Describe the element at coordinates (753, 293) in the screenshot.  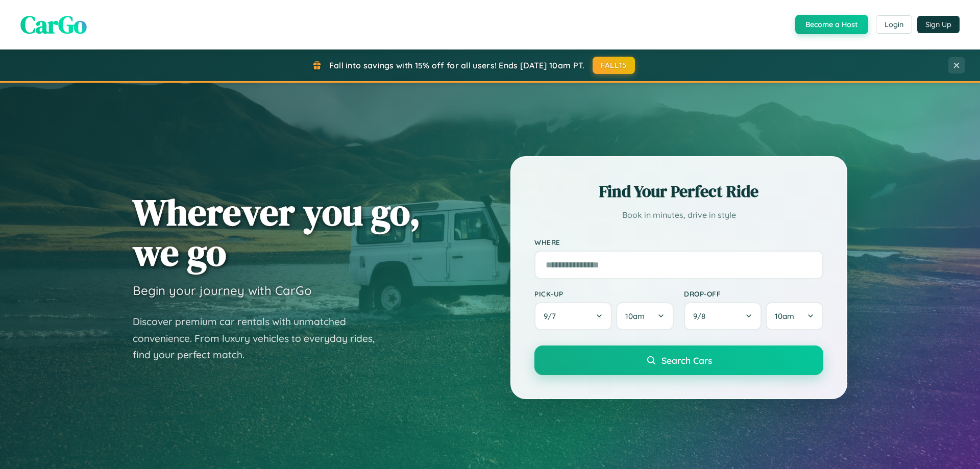
I see `label: Drop-off` at that location.